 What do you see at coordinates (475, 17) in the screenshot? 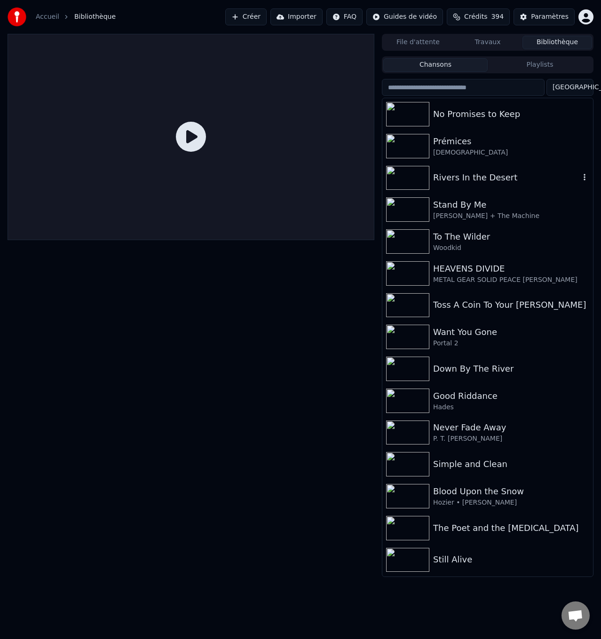
I see `span: Crédits` at bounding box center [475, 17].